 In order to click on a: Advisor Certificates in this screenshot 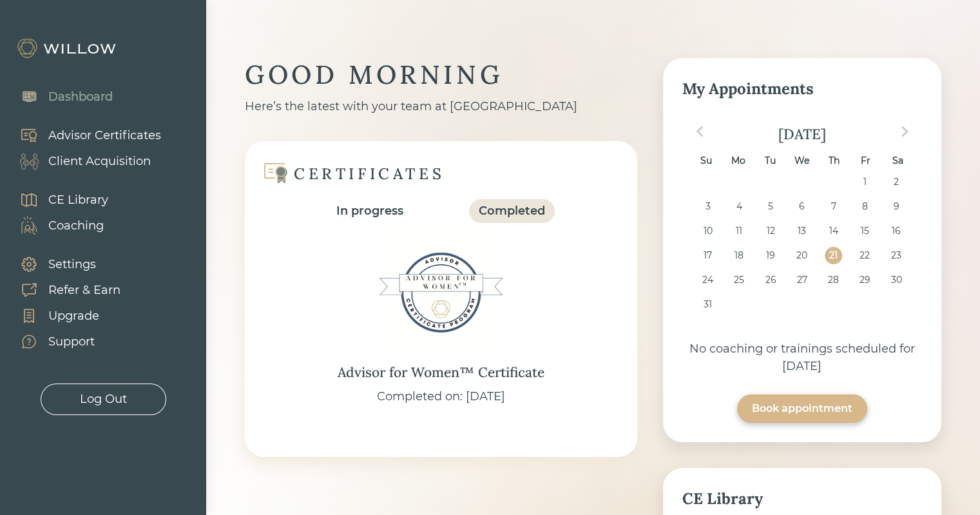, I will do `click(83, 135)`.